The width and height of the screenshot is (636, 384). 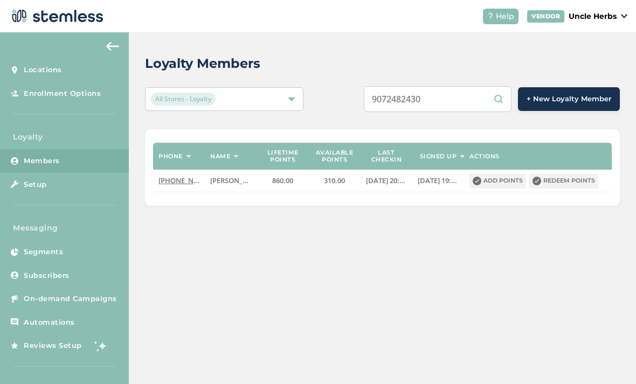 What do you see at coordinates (203, 64) in the screenshot?
I see `h2: Loyalty Members` at bounding box center [203, 64].